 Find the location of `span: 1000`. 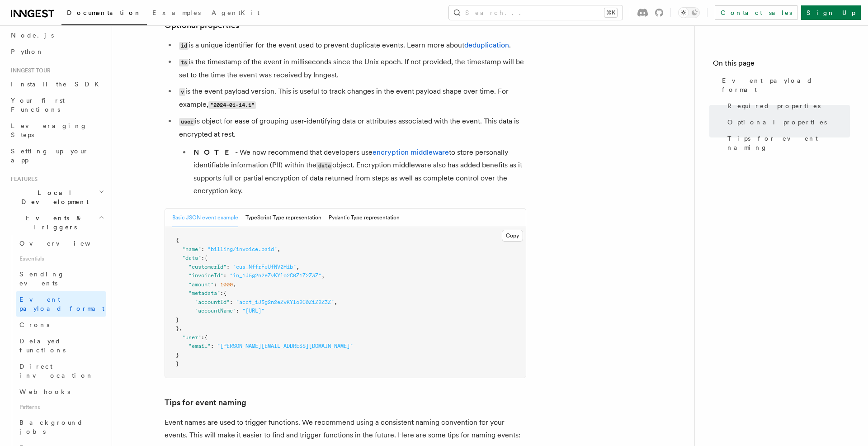

span: 1000 is located at coordinates (227, 285).